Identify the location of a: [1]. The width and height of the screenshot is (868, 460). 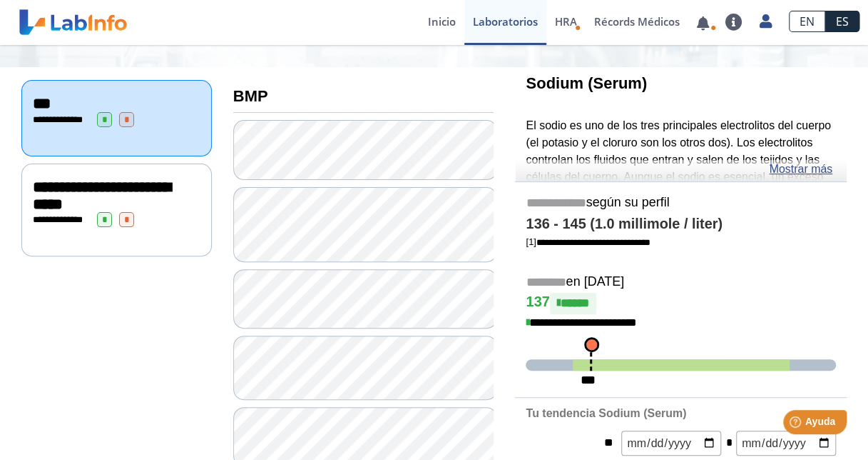
(588, 242).